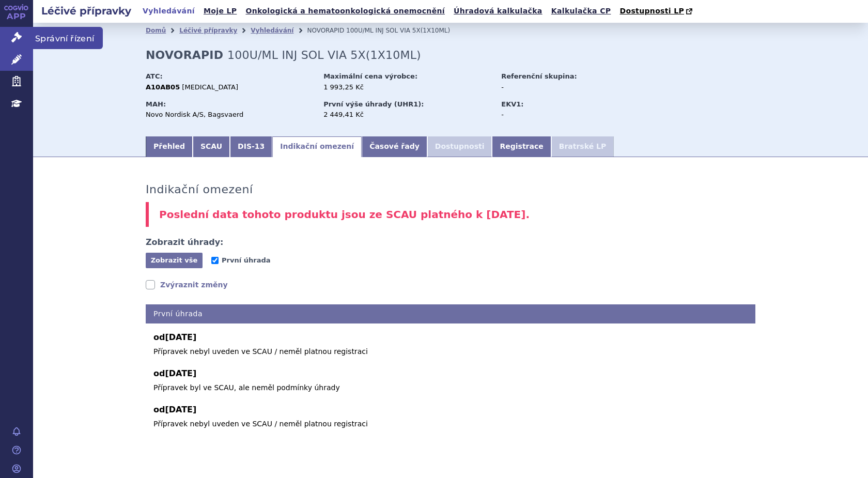 The image size is (868, 478). I want to click on a: Zvýraznit změny, so click(187, 285).